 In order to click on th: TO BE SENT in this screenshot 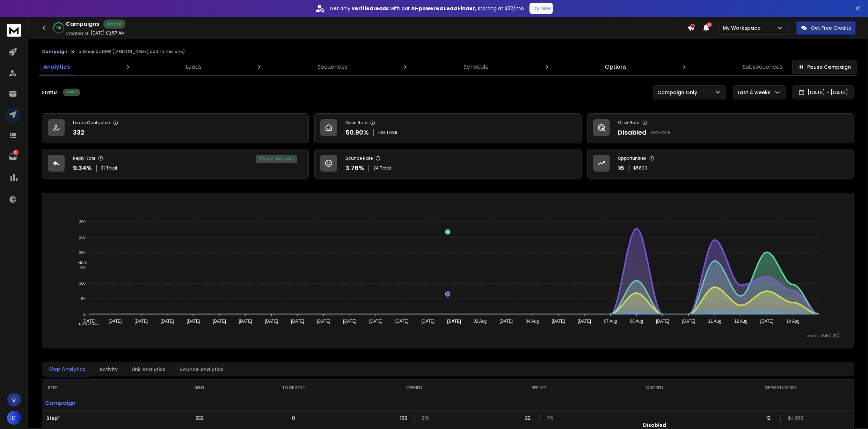, I will do `click(293, 388)`.